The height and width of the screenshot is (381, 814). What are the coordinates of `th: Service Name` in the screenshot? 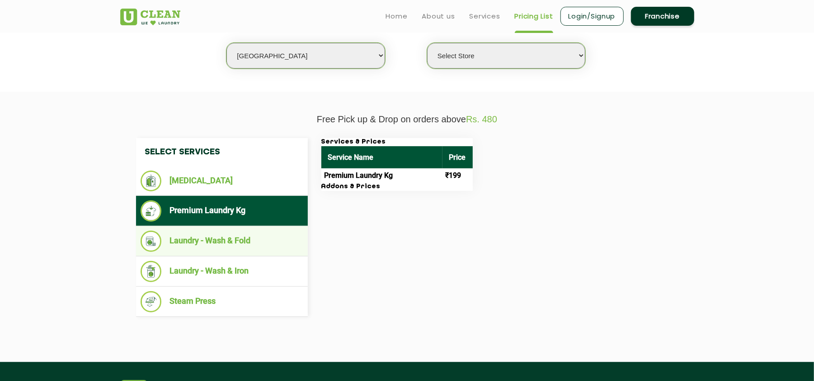 It's located at (382, 157).